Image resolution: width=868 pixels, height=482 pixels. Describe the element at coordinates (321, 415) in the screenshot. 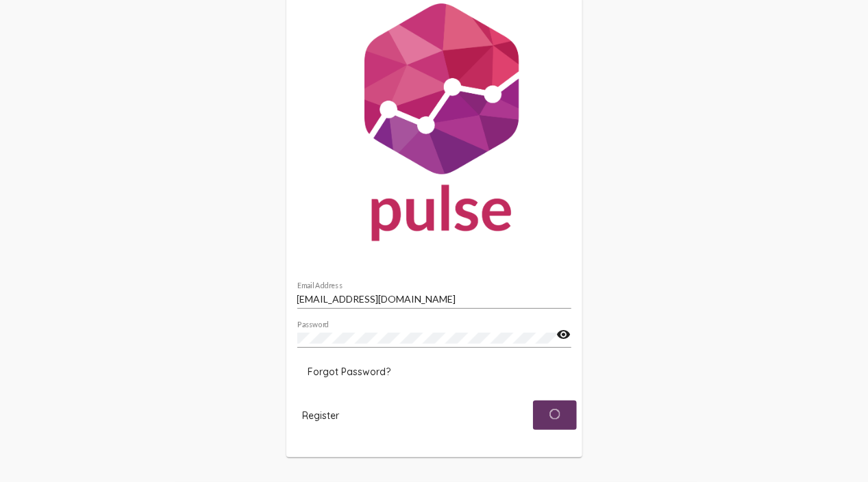

I see `button: Register` at that location.